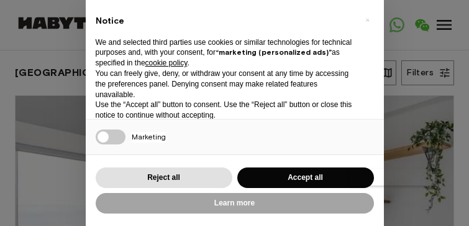 The height and width of the screenshot is (226, 469). Describe the element at coordinates (225, 84) in the screenshot. I see `p: You can freely give, deny, or withdraw your consent at any time by accessing the preferences pane...` at that location.